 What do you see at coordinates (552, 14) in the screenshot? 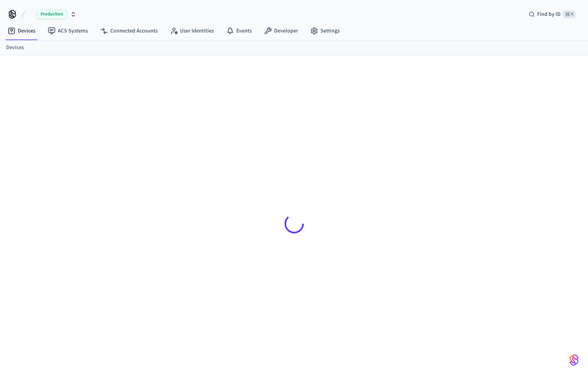
I see `div: Find by ID⌘ K` at bounding box center [552, 14].